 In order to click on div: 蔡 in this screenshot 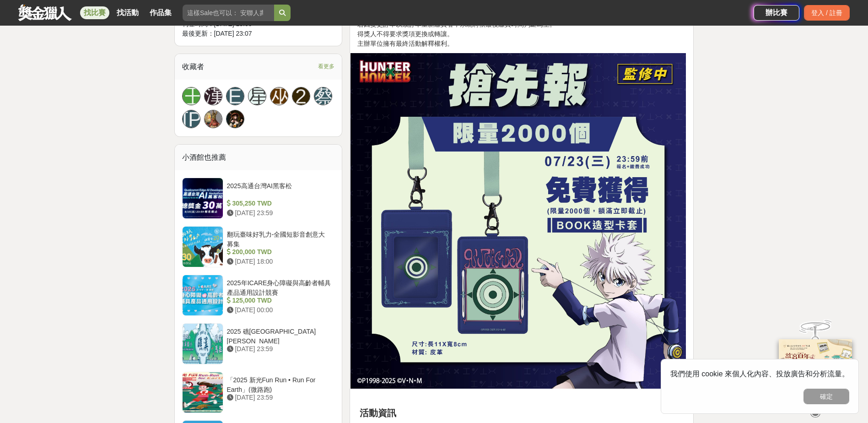, I will do `click(323, 96)`.